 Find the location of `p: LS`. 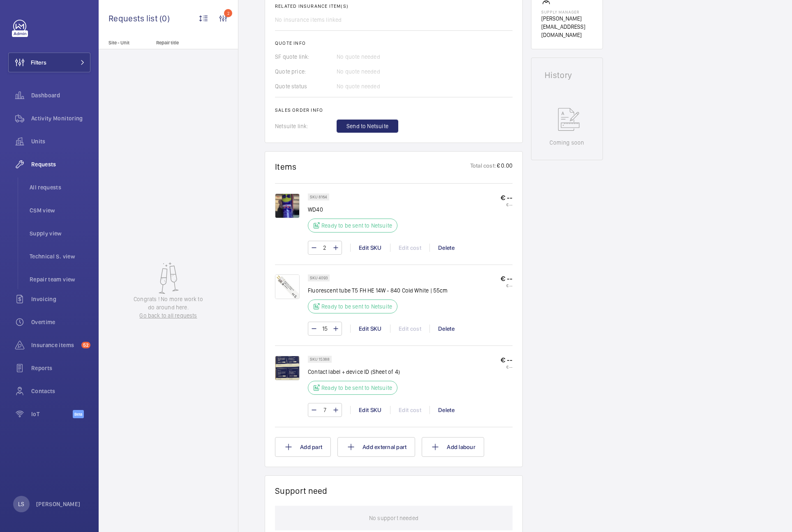

p: LS is located at coordinates (21, 504).